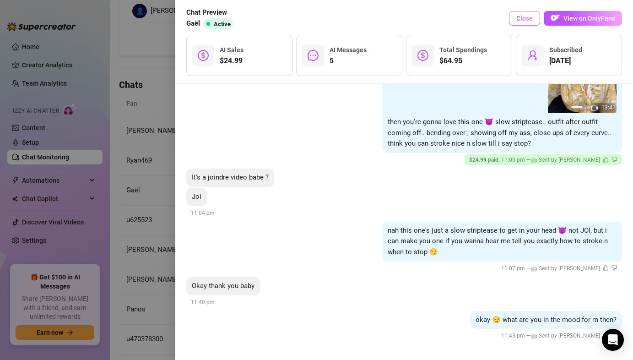 This screenshot has width=633, height=360. What do you see at coordinates (524, 18) in the screenshot?
I see `span: Close` at bounding box center [524, 18].